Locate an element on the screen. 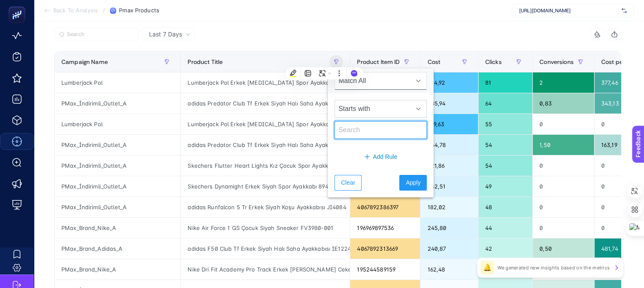 This screenshot has height=288, width=644. div: 49 is located at coordinates (505, 187).